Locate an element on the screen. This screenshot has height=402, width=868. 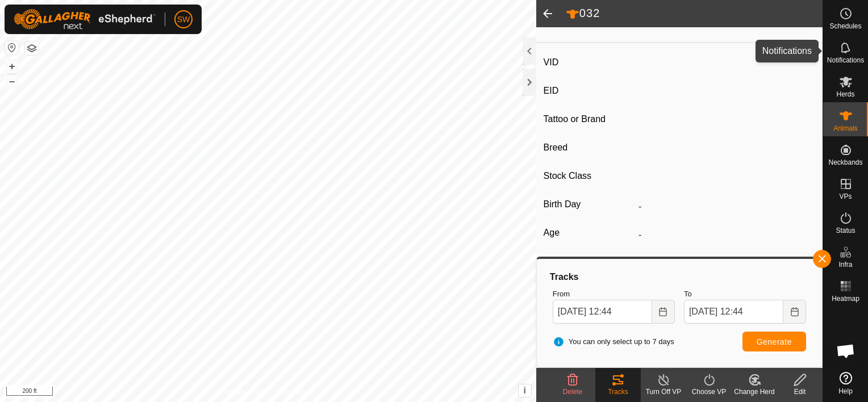
div: Change Herd is located at coordinates (754, 392).